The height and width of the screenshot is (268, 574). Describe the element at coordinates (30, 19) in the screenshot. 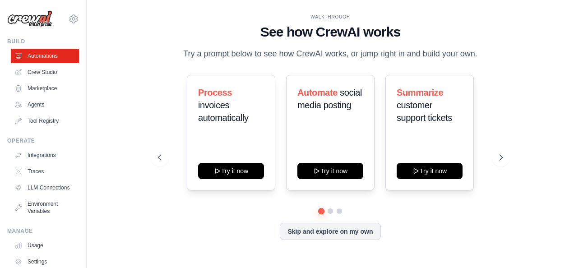

I see `img: Logo` at that location.